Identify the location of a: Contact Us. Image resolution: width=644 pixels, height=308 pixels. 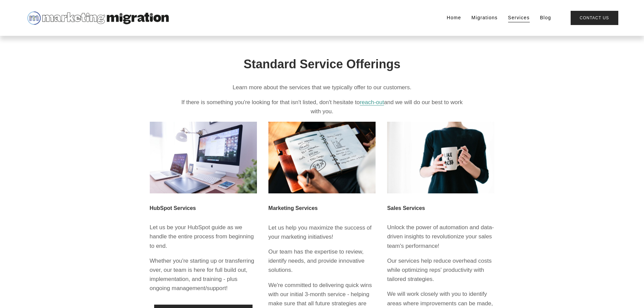
(594, 18).